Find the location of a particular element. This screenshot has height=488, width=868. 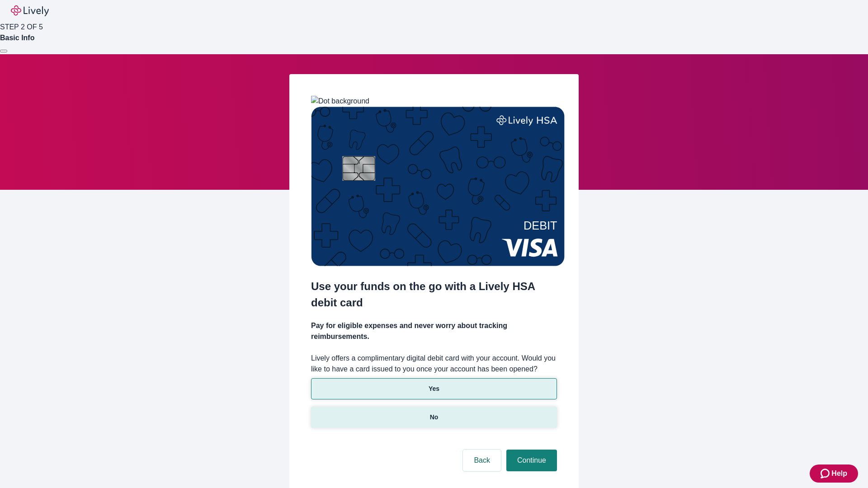

img: Debit card is located at coordinates (437, 186).